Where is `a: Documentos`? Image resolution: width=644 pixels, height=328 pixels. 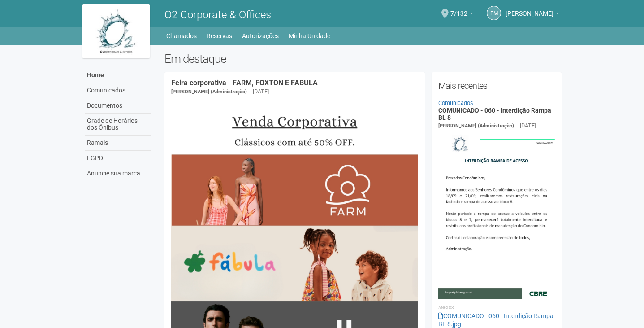 a: Documentos is located at coordinates (118, 106).